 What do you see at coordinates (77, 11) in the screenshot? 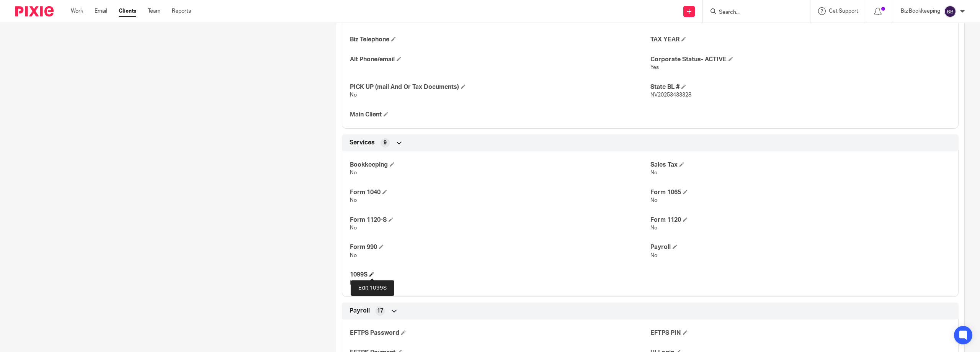
I see `a: Work` at bounding box center [77, 11].